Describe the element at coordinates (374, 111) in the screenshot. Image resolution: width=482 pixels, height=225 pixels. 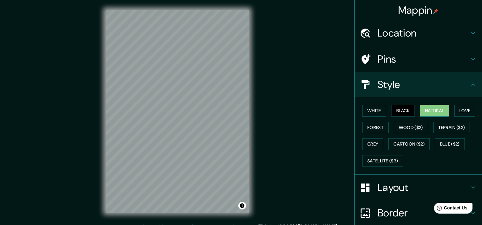
I see `button: White` at that location.